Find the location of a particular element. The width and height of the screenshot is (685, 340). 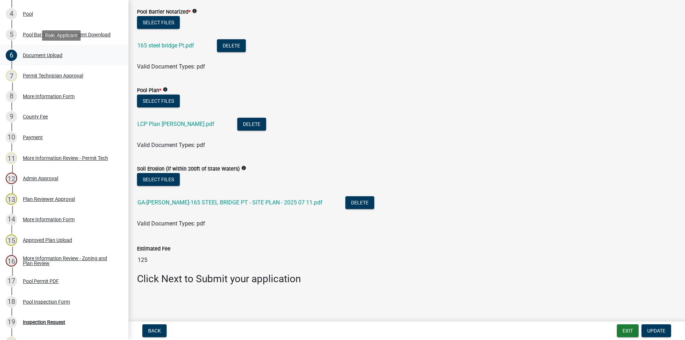

div: Pool Inspection Form is located at coordinates (46, 302).